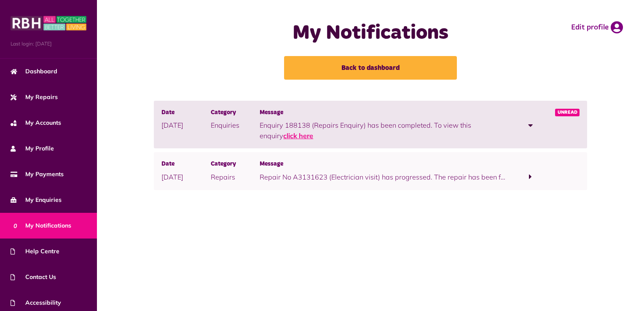 Image resolution: width=644 pixels, height=311 pixels. Describe the element at coordinates (48, 23) in the screenshot. I see `img: MyRBH` at that location.